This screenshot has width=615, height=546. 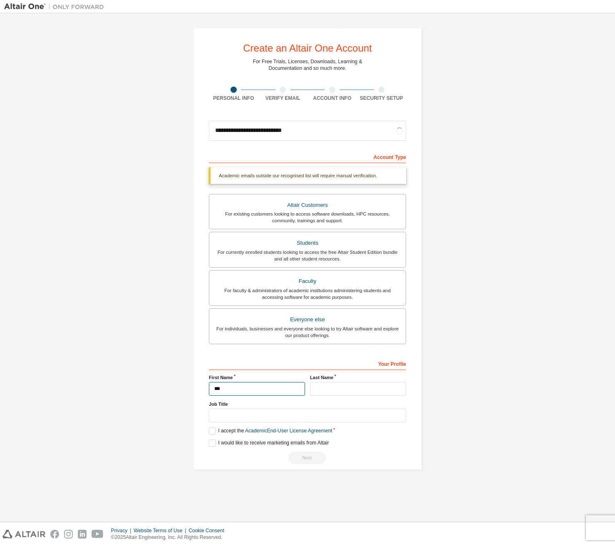 What do you see at coordinates (209, 531) in the screenshot?
I see `div: Cookie Consent` at bounding box center [209, 531].